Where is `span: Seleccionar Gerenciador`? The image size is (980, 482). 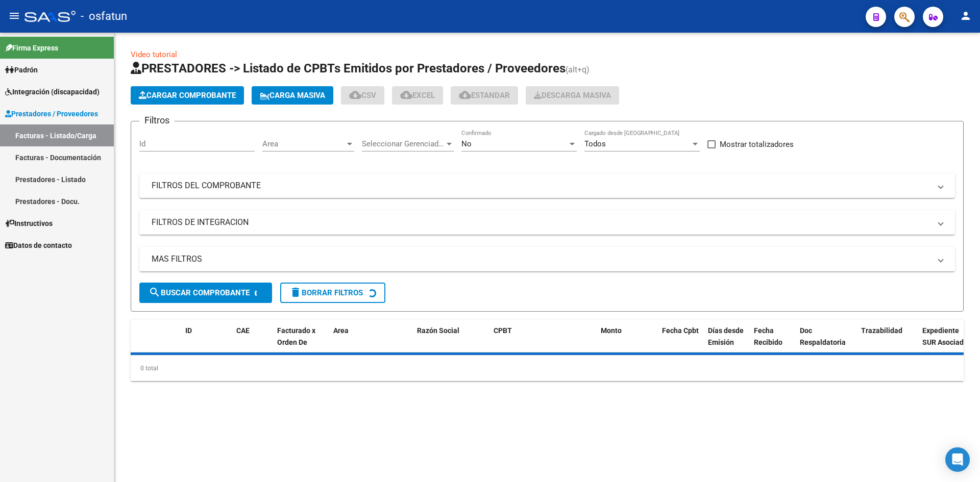 span: Seleccionar Gerenciador is located at coordinates (403, 144).